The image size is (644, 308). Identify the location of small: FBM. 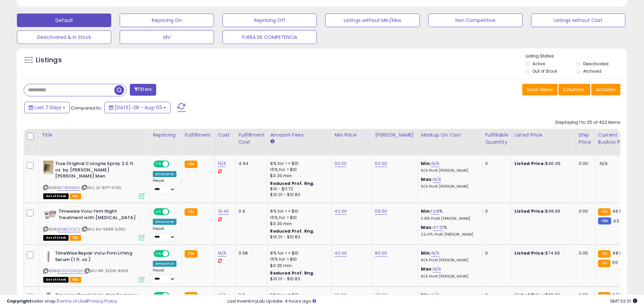
(604, 221).